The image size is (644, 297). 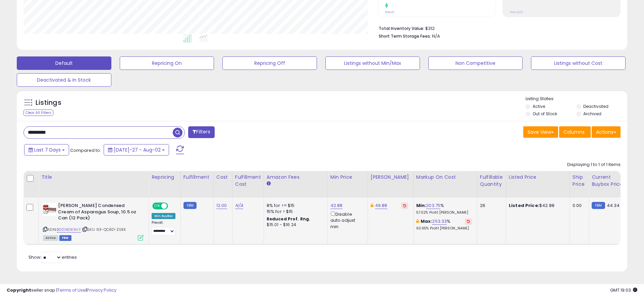 I want to click on h5: Listings, so click(x=48, y=103).